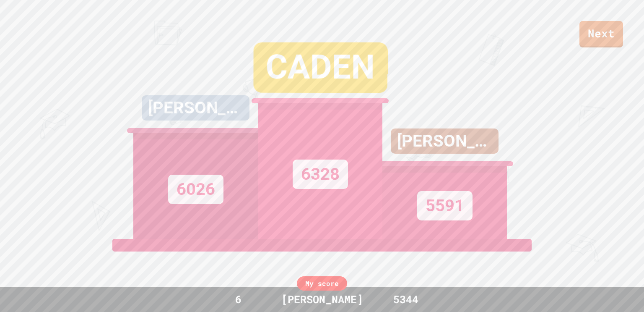 The height and width of the screenshot is (312, 644). What do you see at coordinates (406, 299) in the screenshot?
I see `div: 5344` at bounding box center [406, 299].